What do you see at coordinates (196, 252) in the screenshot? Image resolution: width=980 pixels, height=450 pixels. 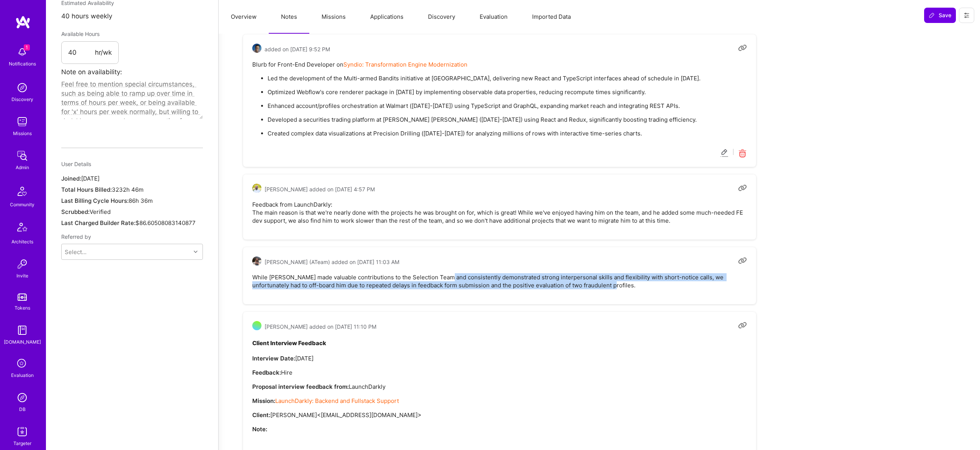 I see `i: icon Chevron` at bounding box center [196, 252].